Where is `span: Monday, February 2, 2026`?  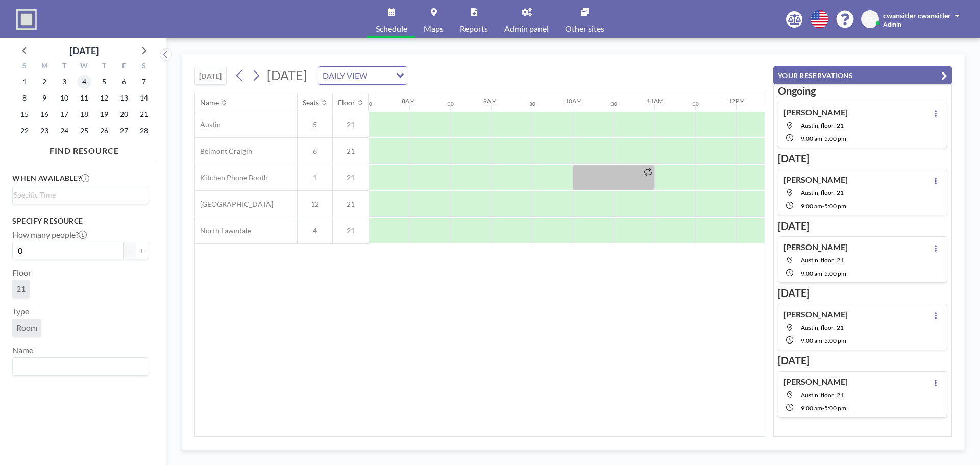
span: Monday, February 2, 2026 is located at coordinates (45, 81).